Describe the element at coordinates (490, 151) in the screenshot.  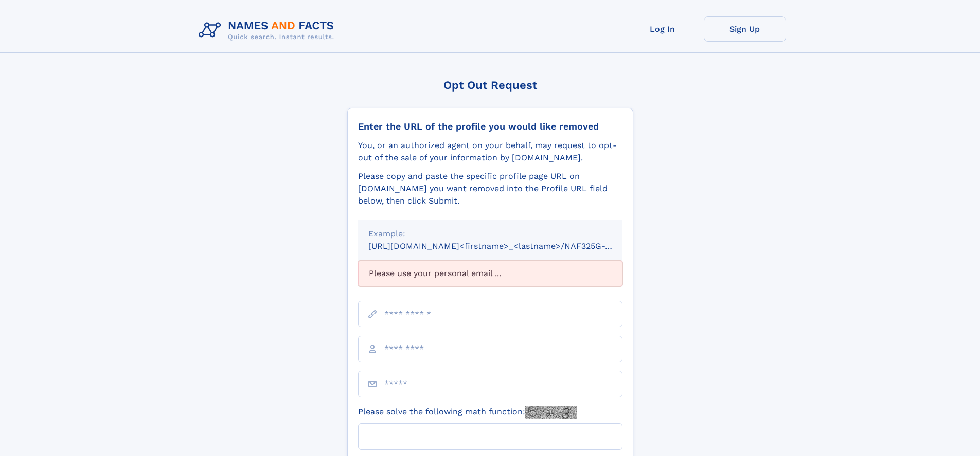
I see `div: You, or an authorized agent on your behalf, may request to opt-out of the sale of your informatio...` at that location.